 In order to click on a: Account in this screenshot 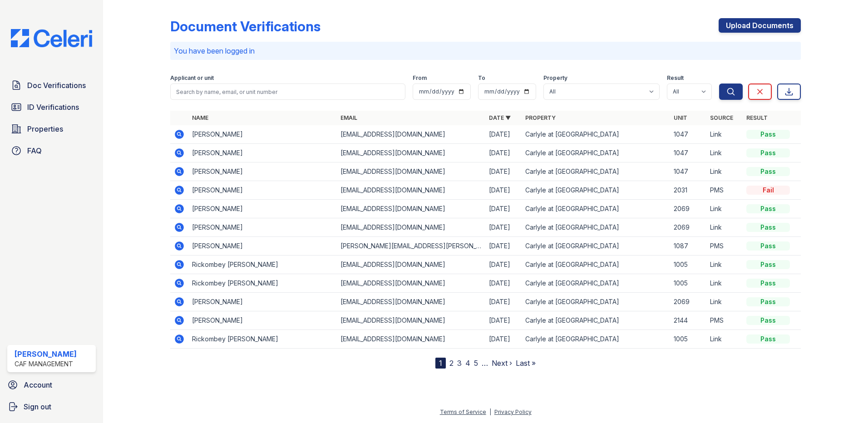, I will do `click(51, 385)`.